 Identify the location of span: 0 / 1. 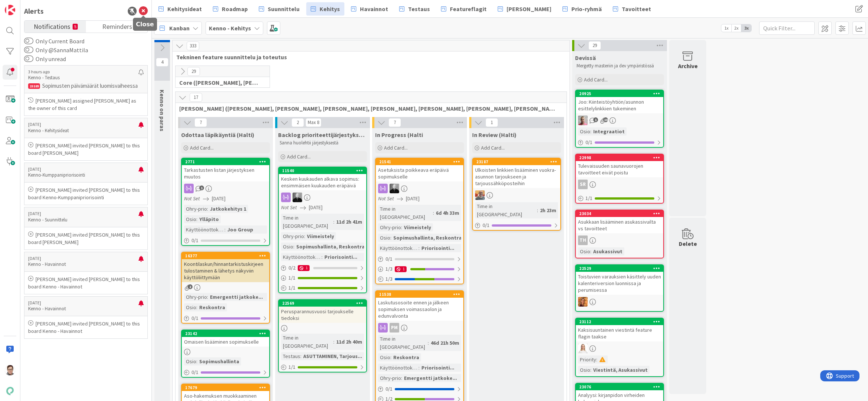
(389, 259).